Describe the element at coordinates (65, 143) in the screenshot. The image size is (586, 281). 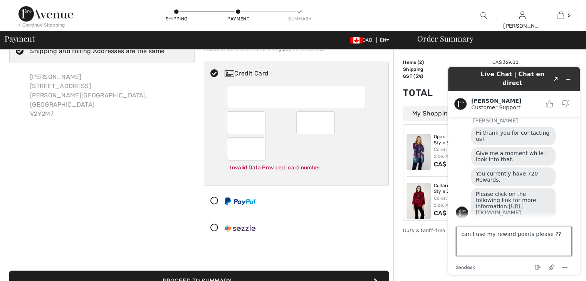
I see `span: Please click on the following link for more information:` at that location.